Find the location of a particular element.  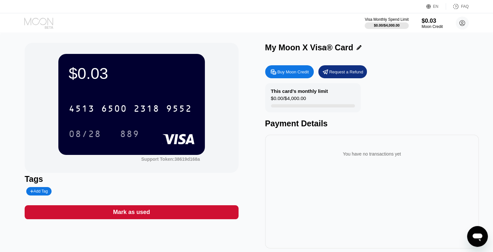

div: This card’s monthly limit is located at coordinates (300, 91).